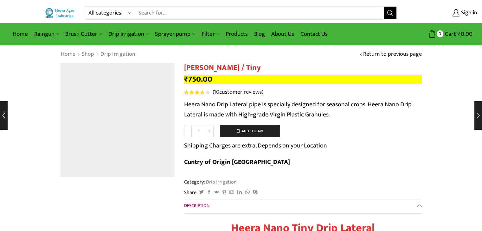 Image resolution: width=482 pixels, height=231 pixels. I want to click on a: Shop, so click(88, 55).